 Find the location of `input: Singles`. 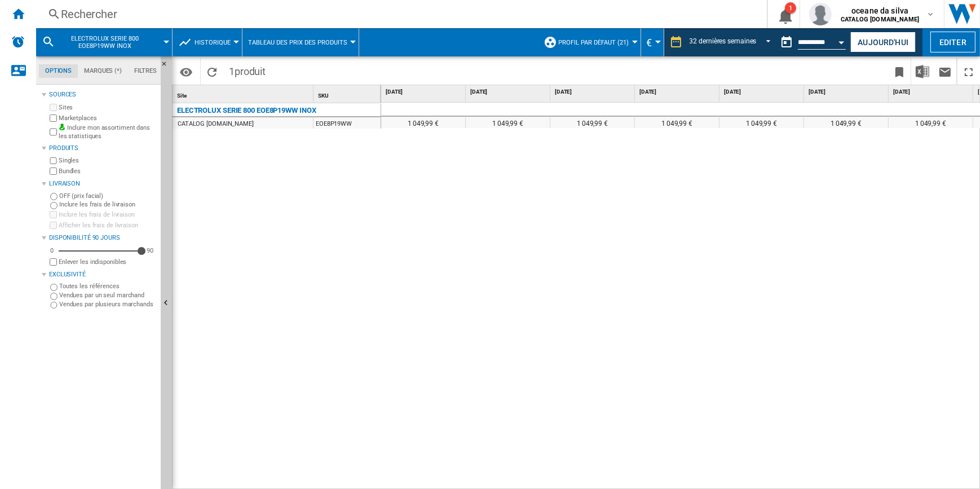

input: Singles is located at coordinates (53, 161).